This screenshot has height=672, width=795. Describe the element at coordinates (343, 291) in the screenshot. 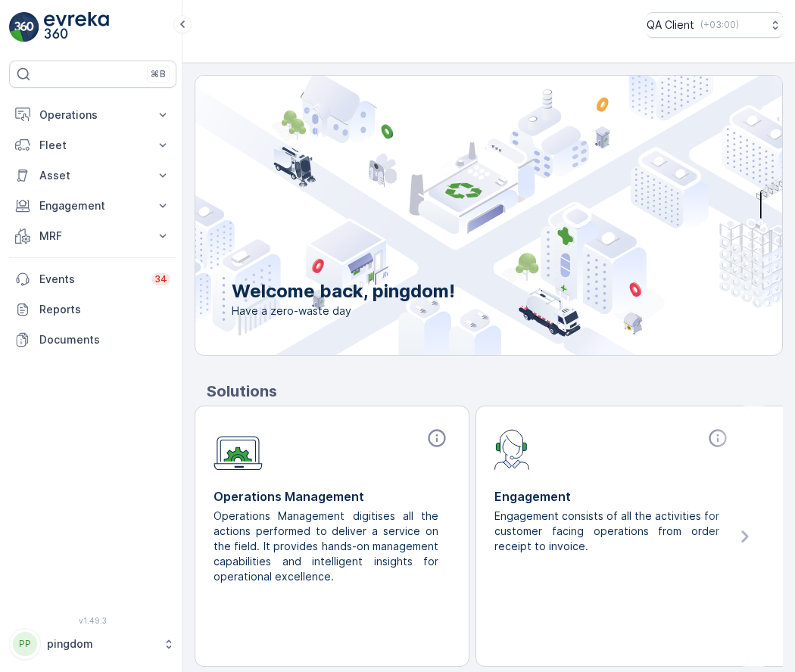

I see `p: Welcome back, pingdom!` at that location.